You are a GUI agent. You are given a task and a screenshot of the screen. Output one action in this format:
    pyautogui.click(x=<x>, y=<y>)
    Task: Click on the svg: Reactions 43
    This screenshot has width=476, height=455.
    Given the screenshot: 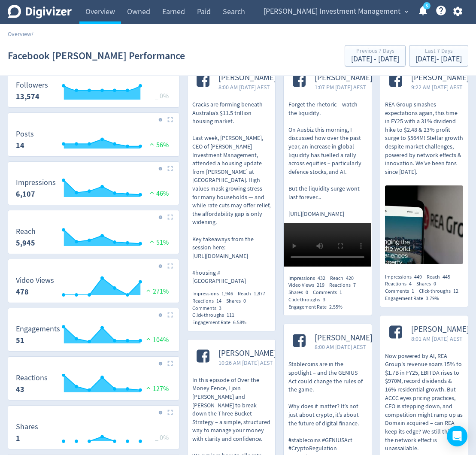 What is the action you would take?
    pyautogui.click(x=94, y=385)
    